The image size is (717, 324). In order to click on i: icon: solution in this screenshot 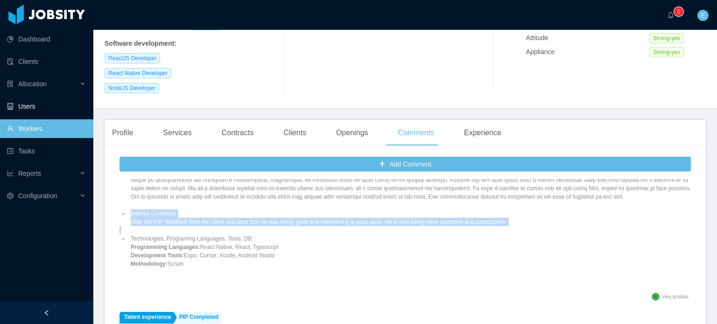, I will do `click(10, 84)`.